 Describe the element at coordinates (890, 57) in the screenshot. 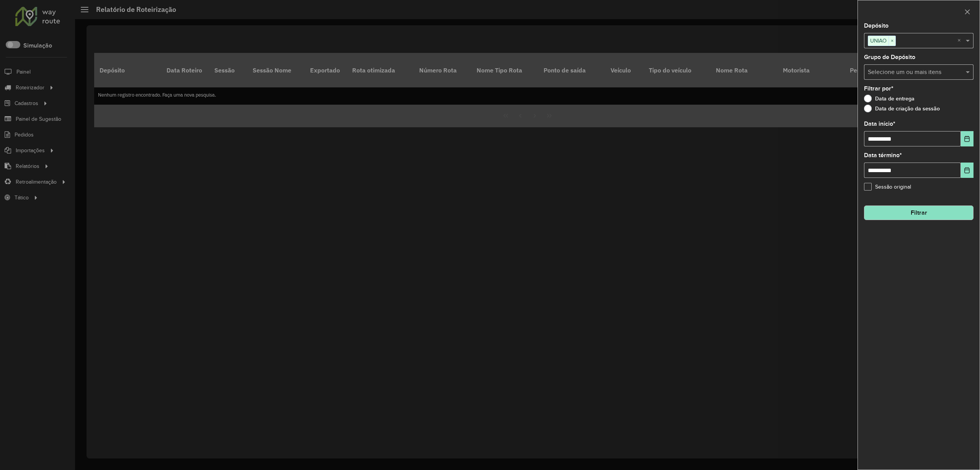

I see `label: Grupo de Depósito` at that location.